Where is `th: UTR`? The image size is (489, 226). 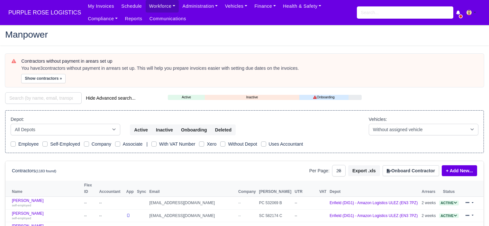
th: UTR is located at coordinates (305, 188).